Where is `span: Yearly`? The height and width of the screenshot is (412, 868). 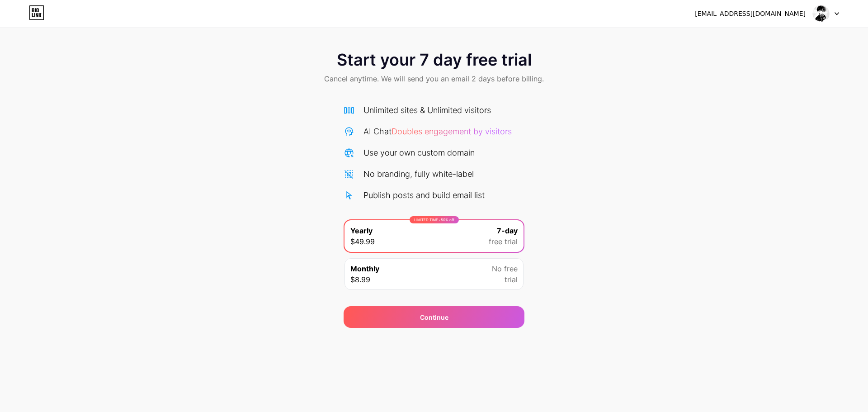
span: Yearly is located at coordinates (361, 231).